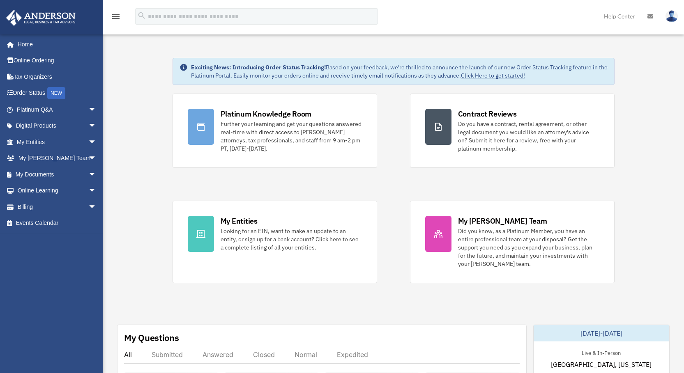 This screenshot has width=684, height=373. What do you see at coordinates (291, 239) in the screenshot?
I see `div: Looking for an EIN, want to make an update to an entity, or sign up for a bank account? Click her...` at bounding box center [291, 239].